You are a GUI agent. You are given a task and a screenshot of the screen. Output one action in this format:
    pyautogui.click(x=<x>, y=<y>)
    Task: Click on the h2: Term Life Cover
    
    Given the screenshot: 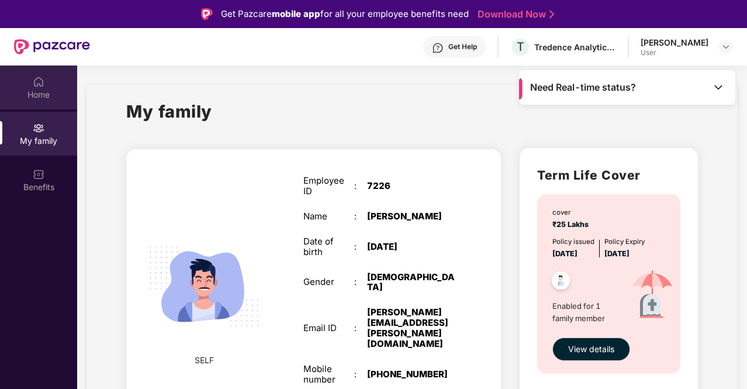 What is the action you would take?
    pyautogui.click(x=609, y=175)
    